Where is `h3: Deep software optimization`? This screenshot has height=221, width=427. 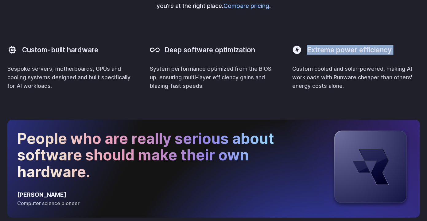 h3: Deep software optimization is located at coordinates (209, 50).